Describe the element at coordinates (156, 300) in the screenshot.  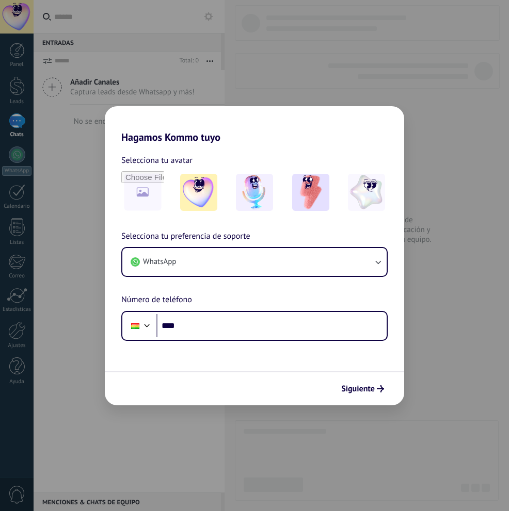
I see `span: Número de teléfono` at that location.